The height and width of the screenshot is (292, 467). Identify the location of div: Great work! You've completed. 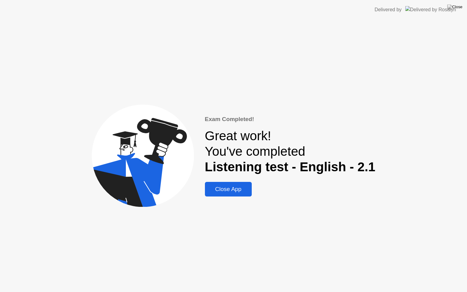
(290, 151).